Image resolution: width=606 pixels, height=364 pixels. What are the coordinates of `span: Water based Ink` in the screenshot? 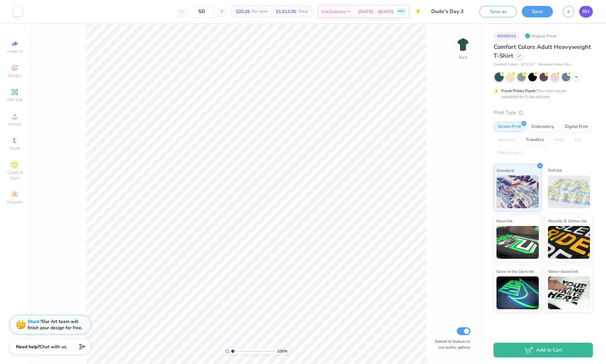 It's located at (563, 271).